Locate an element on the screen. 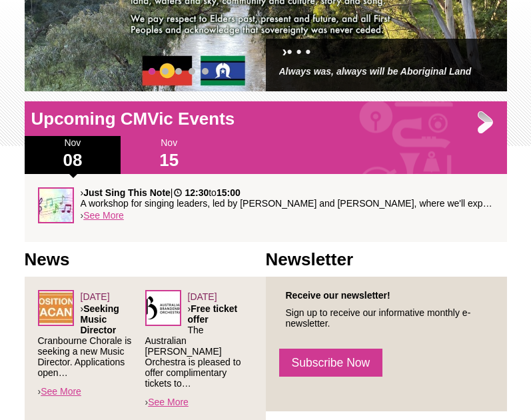  h1: 15 is located at coordinates (168, 160).